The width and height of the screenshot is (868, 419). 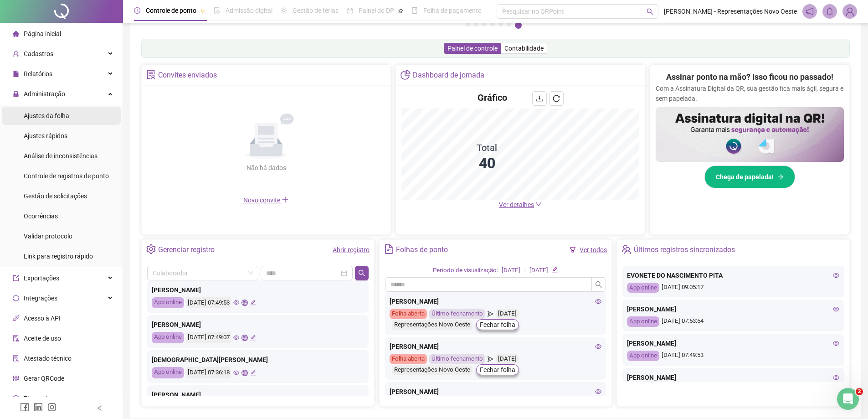 What do you see at coordinates (40, 216) in the screenshot?
I see `span: Ocorrências` at bounding box center [40, 216].